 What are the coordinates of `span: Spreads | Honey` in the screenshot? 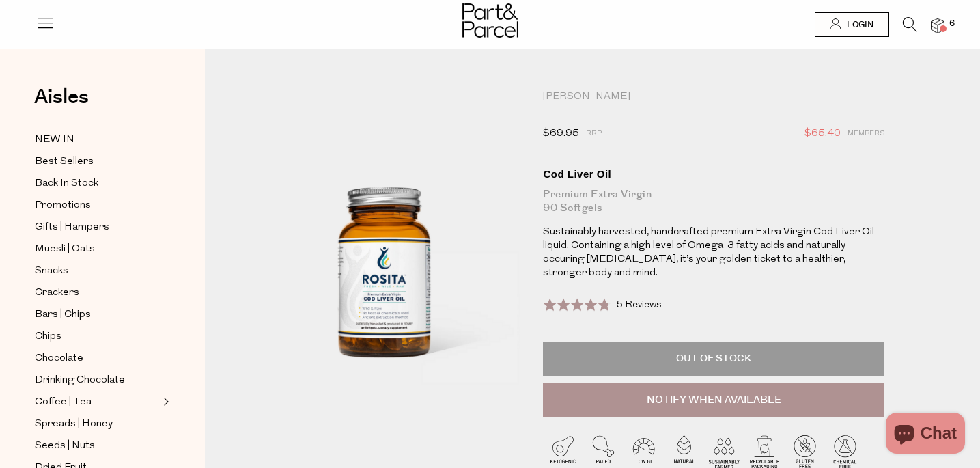 It's located at (74, 424).